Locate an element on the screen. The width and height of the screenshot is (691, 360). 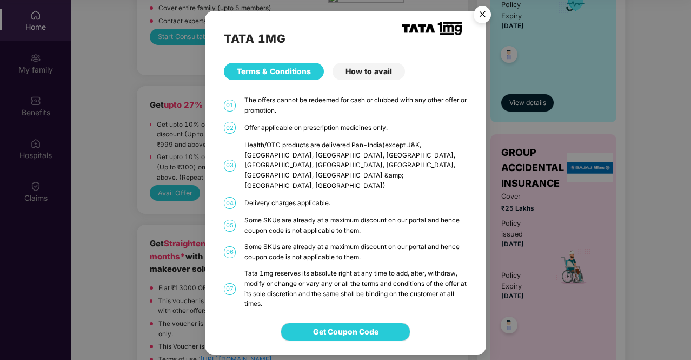
span: 01 is located at coordinates (230, 105).